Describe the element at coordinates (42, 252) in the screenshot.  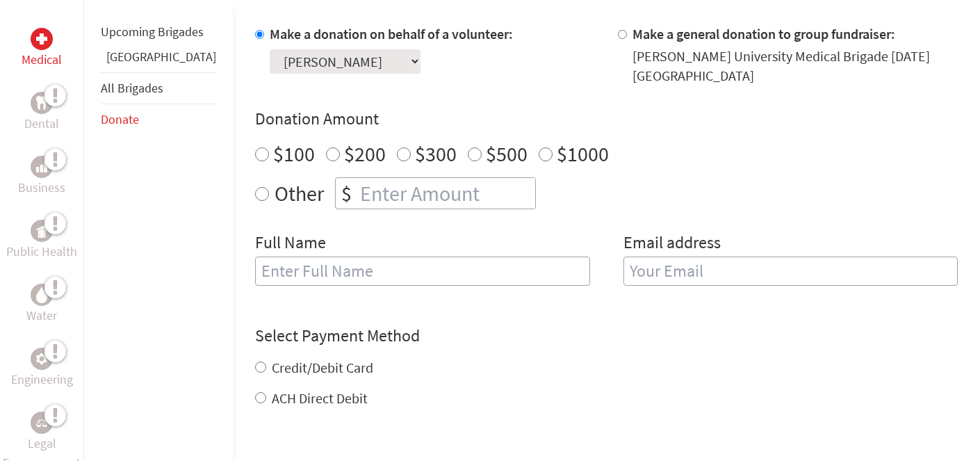
I see `p: Public Health` at that location.